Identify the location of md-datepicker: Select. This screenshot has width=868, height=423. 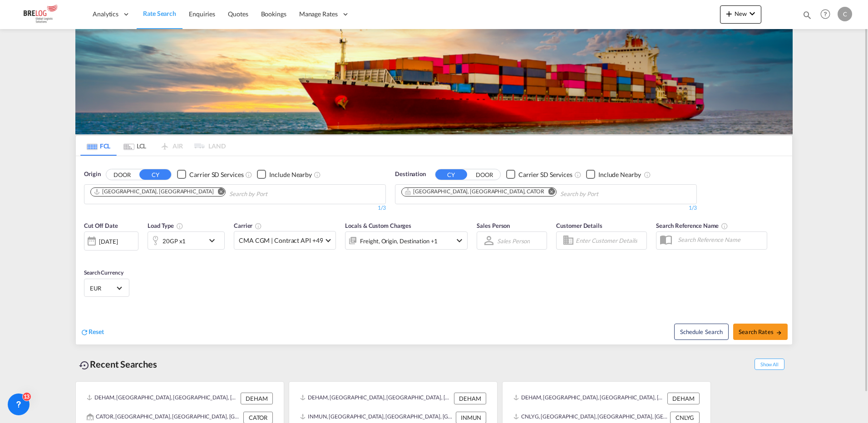
(87, 256).